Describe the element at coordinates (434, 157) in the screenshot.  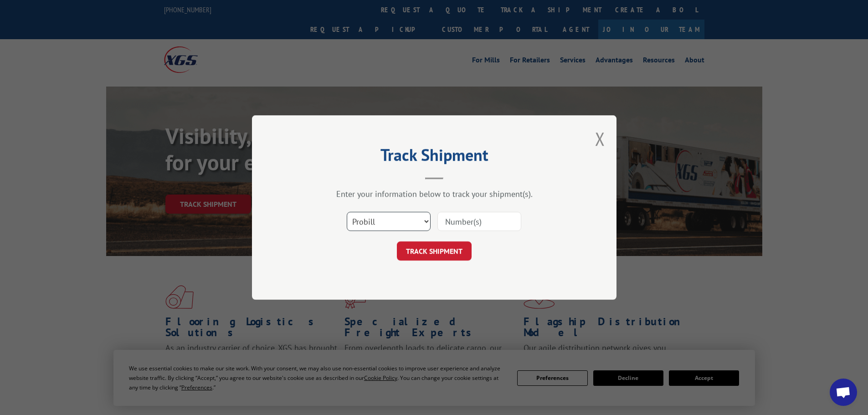
I see `h2: Track Shipment` at that location.